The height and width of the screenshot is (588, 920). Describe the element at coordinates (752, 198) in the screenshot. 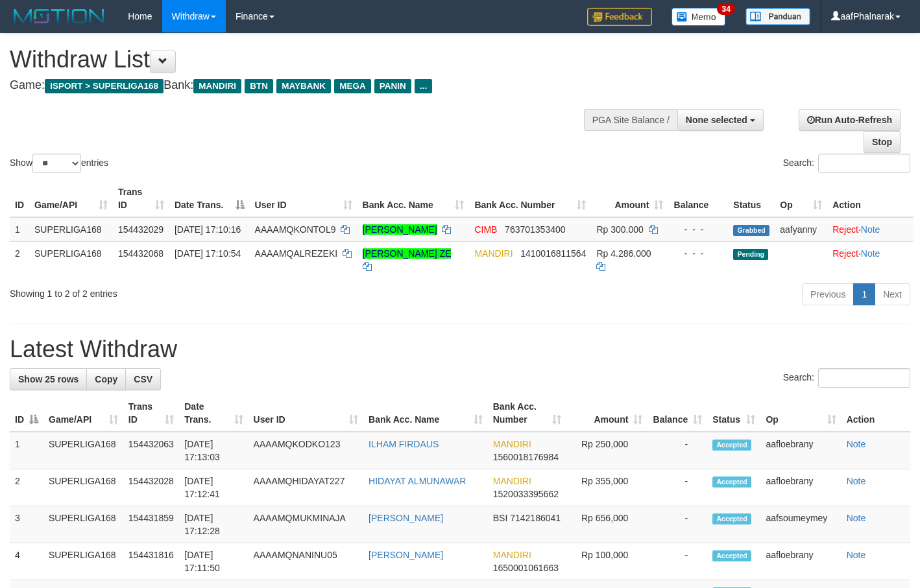

I see `th: Status` at that location.